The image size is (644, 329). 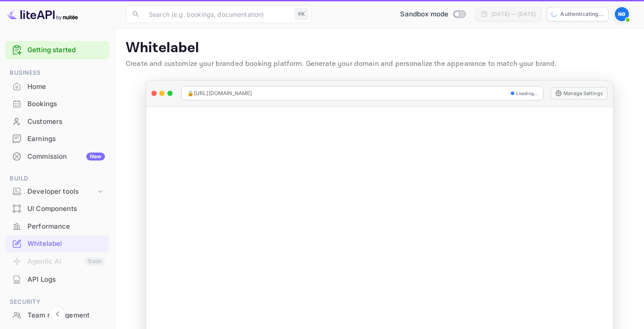 I want to click on a: Customers, so click(x=57, y=121).